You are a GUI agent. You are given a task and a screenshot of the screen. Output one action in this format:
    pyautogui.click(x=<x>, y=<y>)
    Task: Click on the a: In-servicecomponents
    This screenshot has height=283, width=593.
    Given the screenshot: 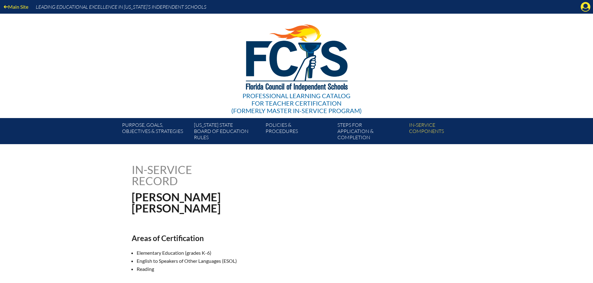 What is the action you would take?
    pyautogui.click(x=442, y=133)
    